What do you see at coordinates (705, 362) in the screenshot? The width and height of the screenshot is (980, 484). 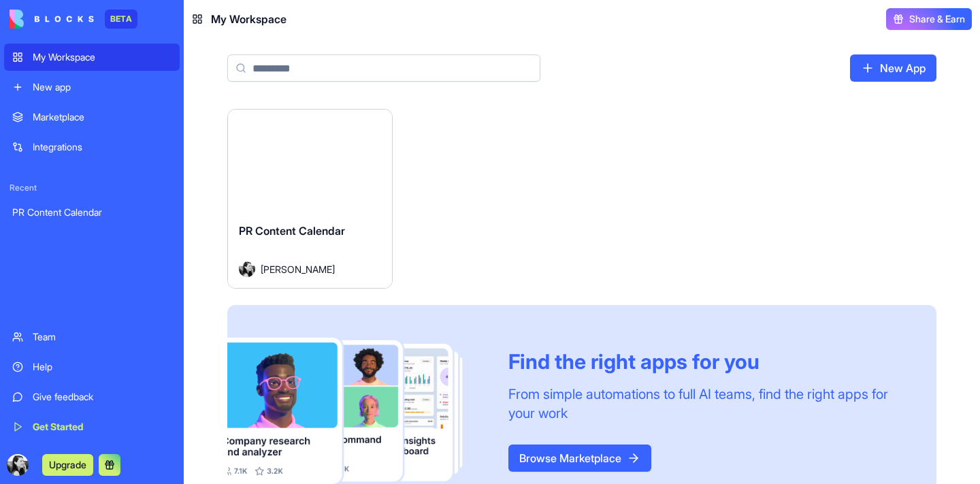 I see `div: Find the right apps for you` at bounding box center [705, 362].